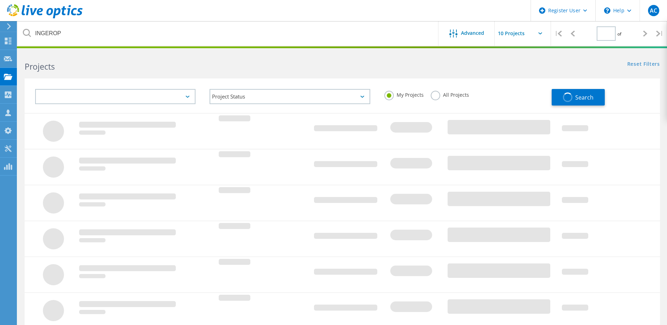  What do you see at coordinates (607, 11) in the screenshot?
I see `svg: \n` at bounding box center [607, 11].